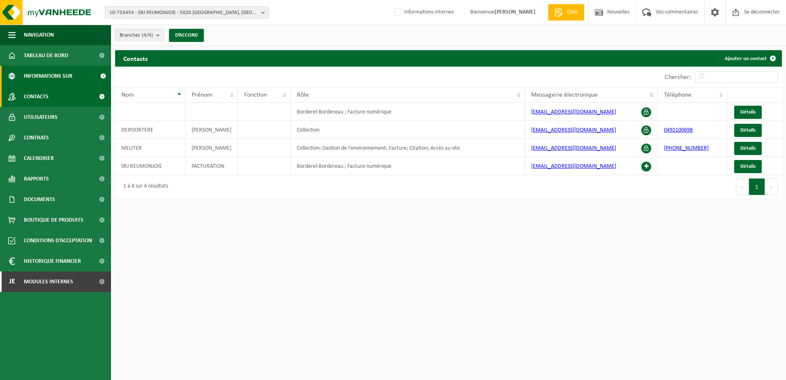  I want to click on span: Contrats, so click(36, 138).